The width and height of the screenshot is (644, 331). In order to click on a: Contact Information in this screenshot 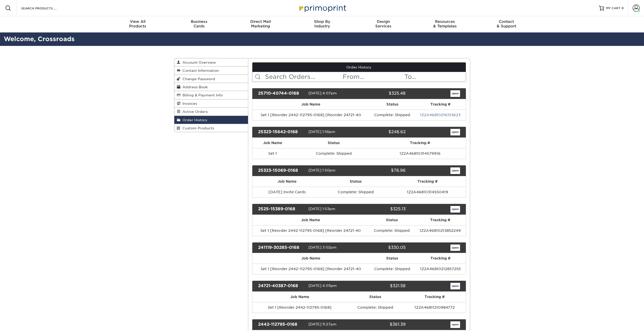, I will do `click(212, 71)`.